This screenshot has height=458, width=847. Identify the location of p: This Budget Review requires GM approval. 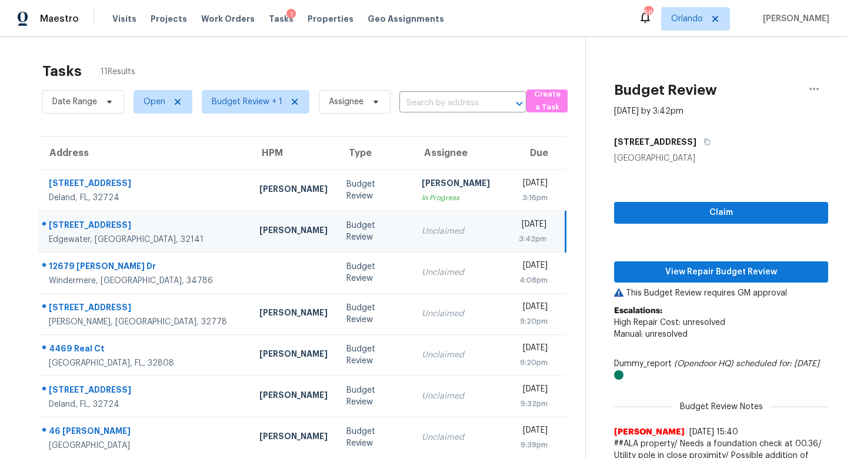
(721, 293).